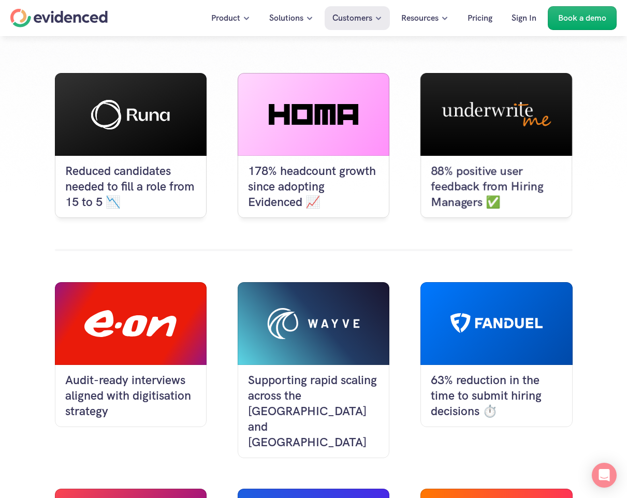 The height and width of the screenshot is (498, 627). I want to click on a: Reduced candidates needed to fill a role from 15 to 5 📉, so click(130, 145).